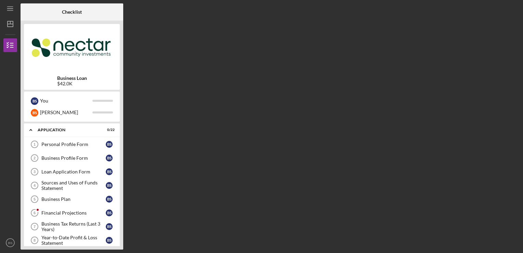  What do you see at coordinates (35, 172) in the screenshot?
I see `tspan: 3` at bounding box center [35, 172].